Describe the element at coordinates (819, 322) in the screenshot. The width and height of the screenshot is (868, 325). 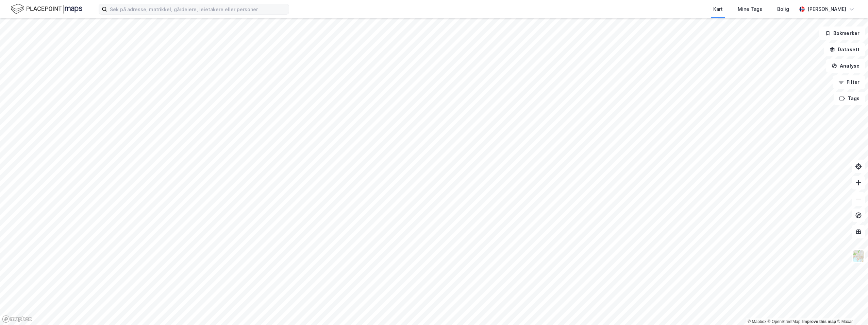
I see `a: Improve this map` at that location.